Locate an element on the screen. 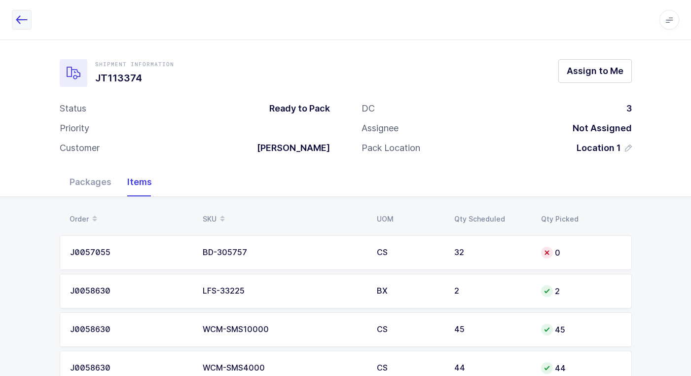  div: Shipment Information is located at coordinates (135, 64).